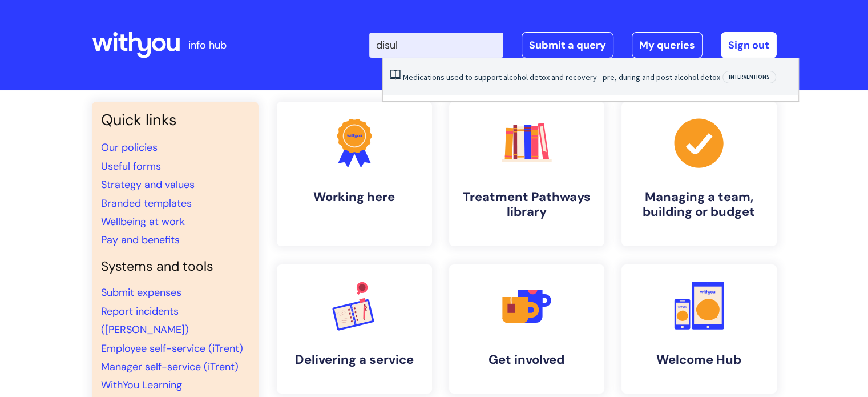 The image size is (868, 397). What do you see at coordinates (527, 329) in the screenshot?
I see `a: Get involved` at bounding box center [527, 329].